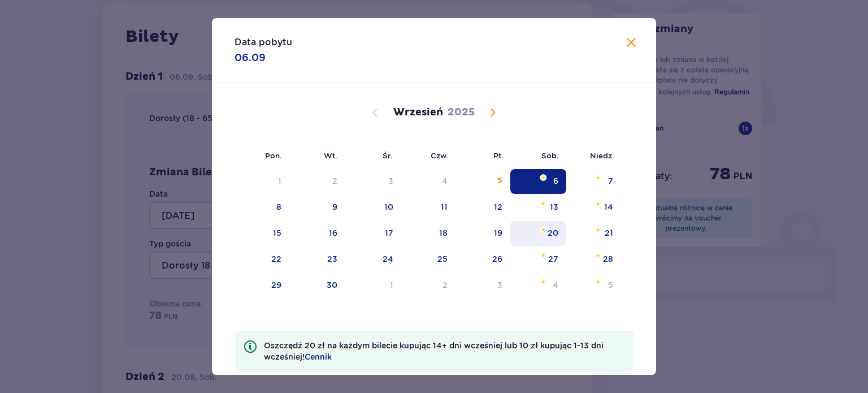  I want to click on td: niedziela, 5 października 2025, so click(594, 286).